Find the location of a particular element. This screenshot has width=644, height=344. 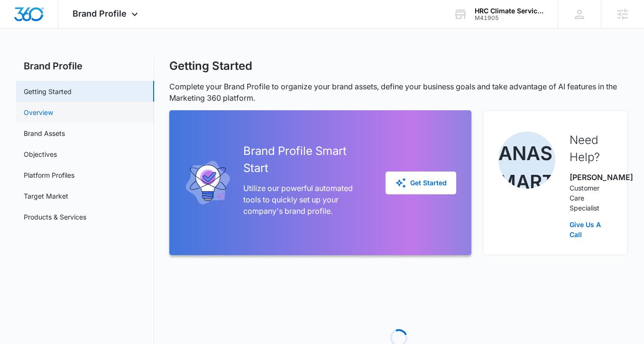

a: Platform Profiles is located at coordinates (49, 175).